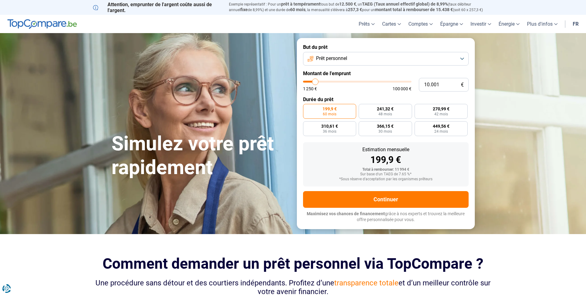  I want to click on span: montant total à rembourser de 15.438 €, so click(414, 10).